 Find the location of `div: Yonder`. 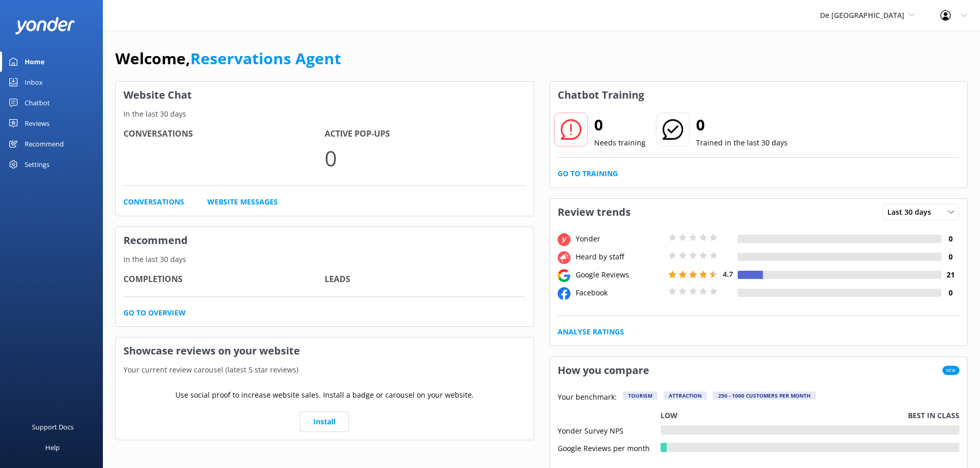

div: Yonder is located at coordinates (619, 239).